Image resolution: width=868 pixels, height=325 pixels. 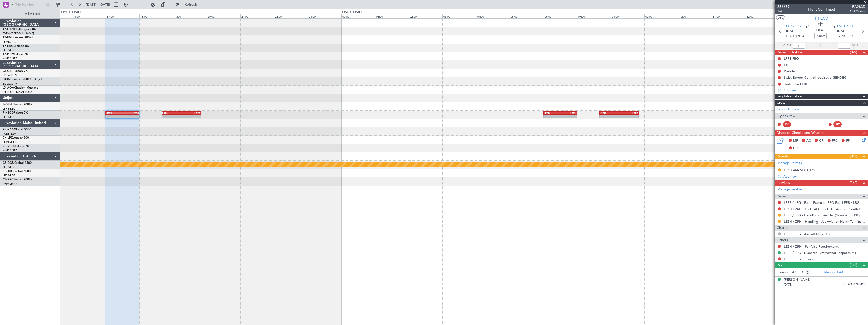 I want to click on span: CS-JHH, so click(x=8, y=171).